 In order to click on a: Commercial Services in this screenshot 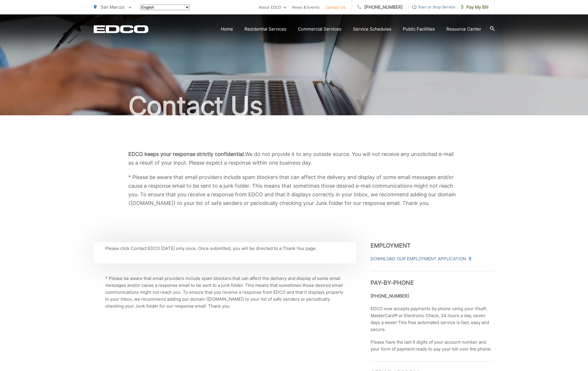, I will do `click(320, 29)`.